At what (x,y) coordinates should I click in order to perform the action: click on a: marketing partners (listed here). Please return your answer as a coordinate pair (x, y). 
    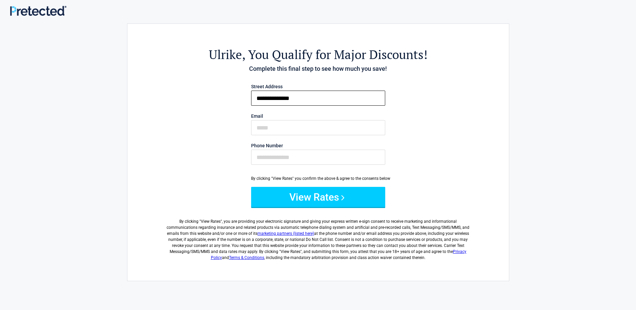
    Looking at the image, I should click on (285, 233).